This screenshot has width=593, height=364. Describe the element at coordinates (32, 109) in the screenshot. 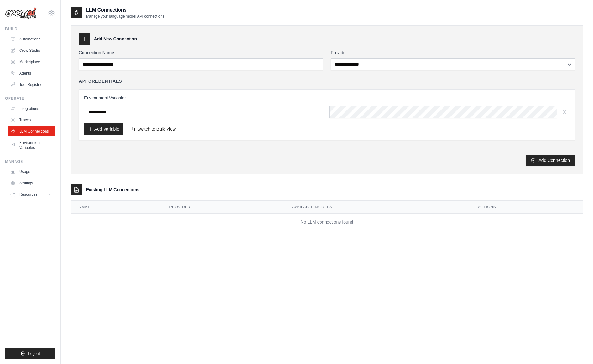

I see `a: Integrations` at that location.